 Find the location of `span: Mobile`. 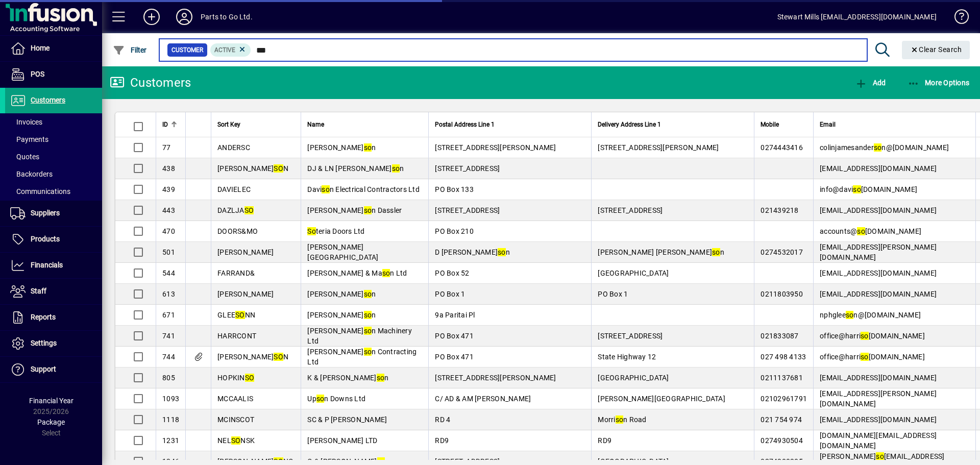

span: Mobile is located at coordinates (769, 124).